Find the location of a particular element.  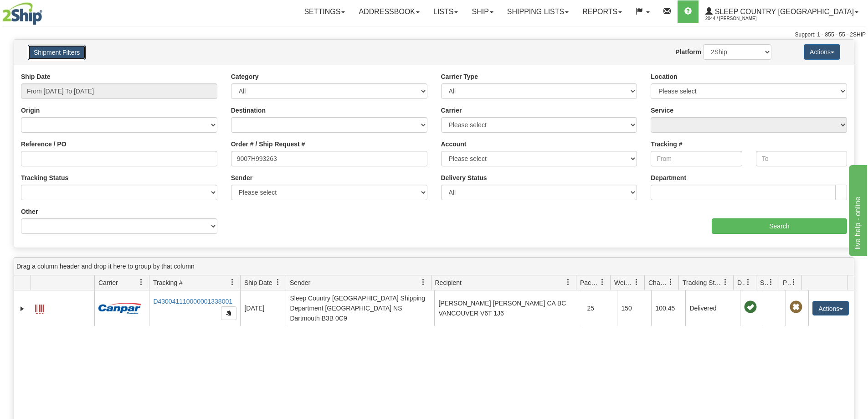

a: Charge filter column settings is located at coordinates (671, 282).